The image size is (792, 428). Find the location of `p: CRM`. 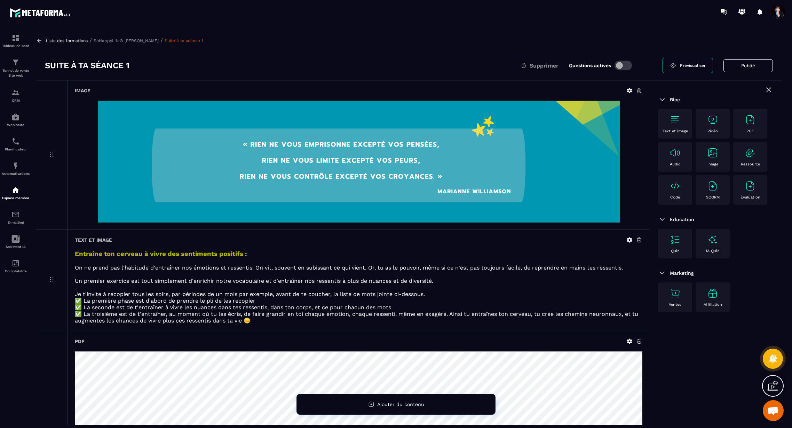

p: CRM is located at coordinates (16, 100).